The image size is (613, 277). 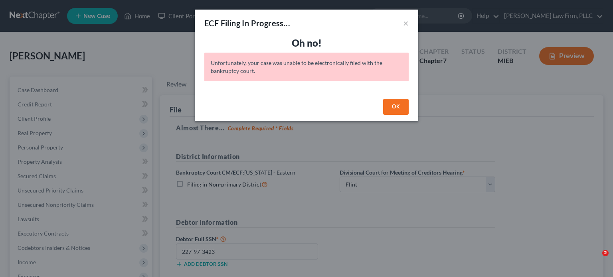 I want to click on button: OK, so click(x=396, y=107).